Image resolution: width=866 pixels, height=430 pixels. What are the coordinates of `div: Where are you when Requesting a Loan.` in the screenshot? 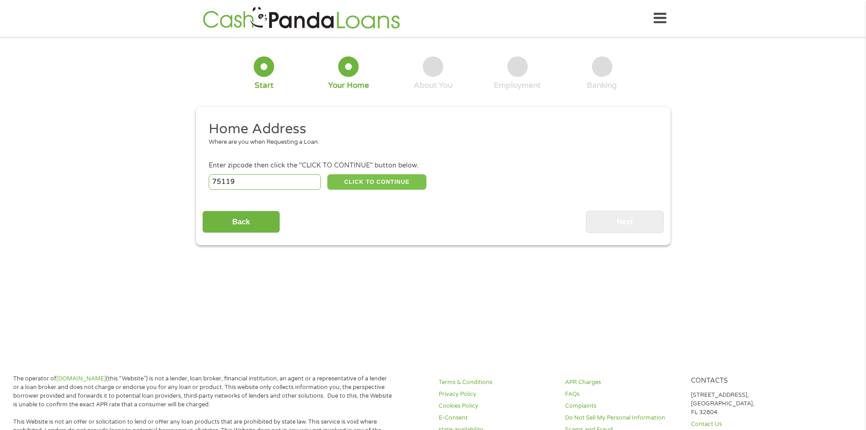 It's located at (430, 142).